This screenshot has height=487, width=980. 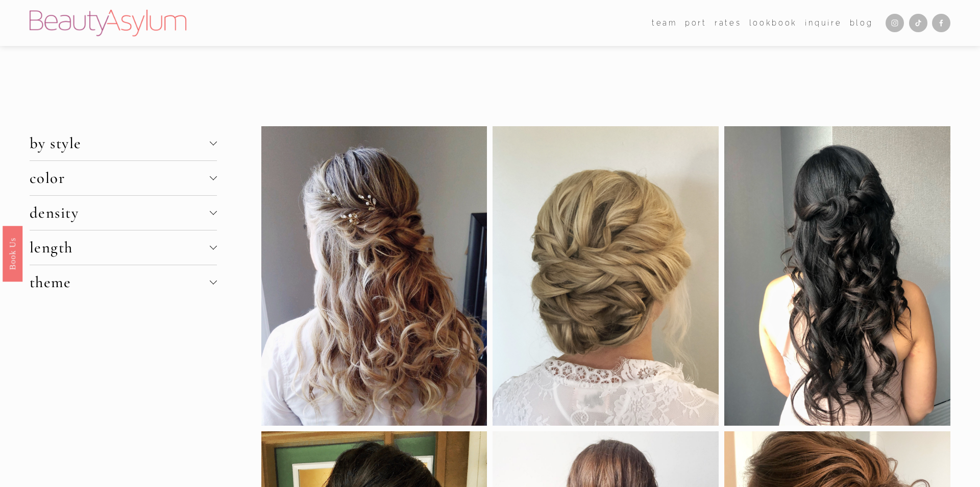 I want to click on a: Rates, so click(x=728, y=22).